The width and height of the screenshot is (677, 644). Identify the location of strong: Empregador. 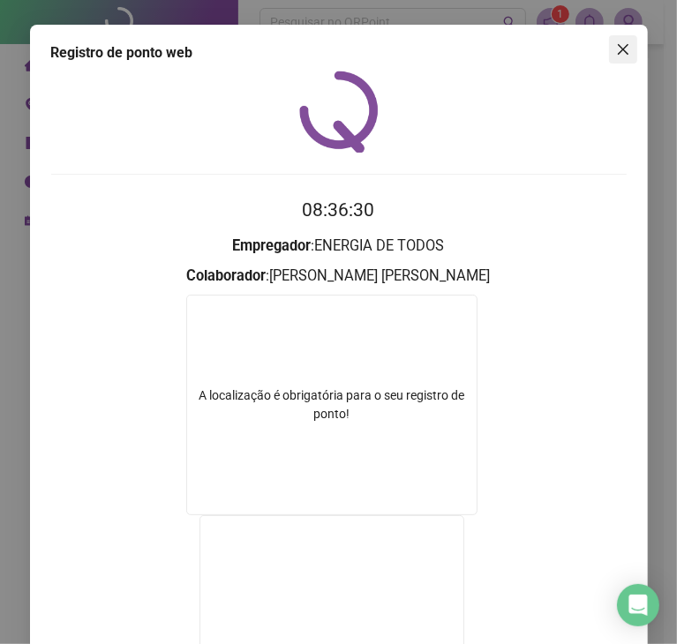
(272, 245).